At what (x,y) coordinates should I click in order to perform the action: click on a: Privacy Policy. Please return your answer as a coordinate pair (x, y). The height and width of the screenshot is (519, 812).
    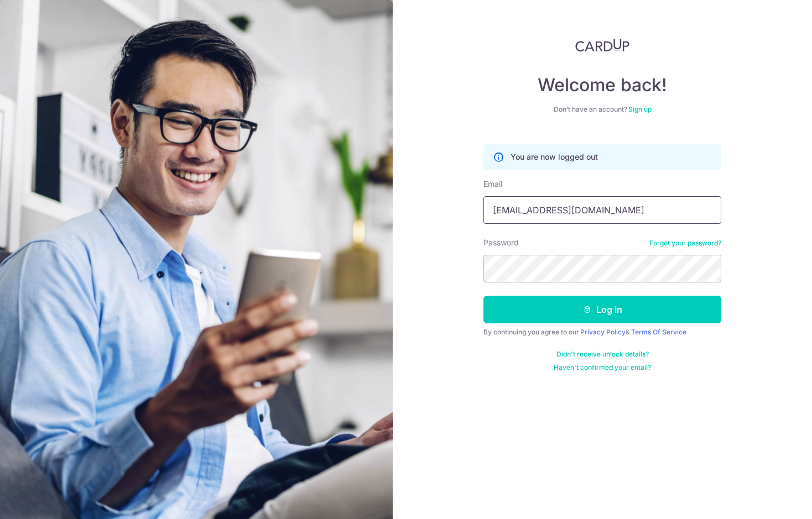
    Looking at the image, I should click on (603, 332).